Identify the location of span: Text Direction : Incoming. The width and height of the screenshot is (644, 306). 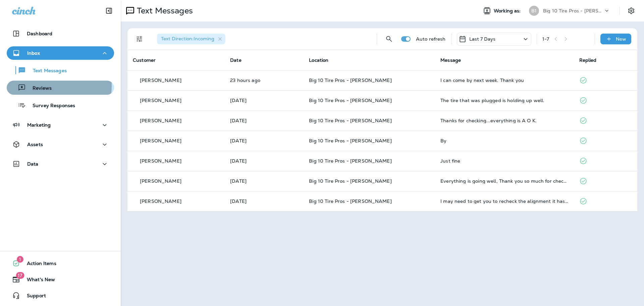
(187, 39).